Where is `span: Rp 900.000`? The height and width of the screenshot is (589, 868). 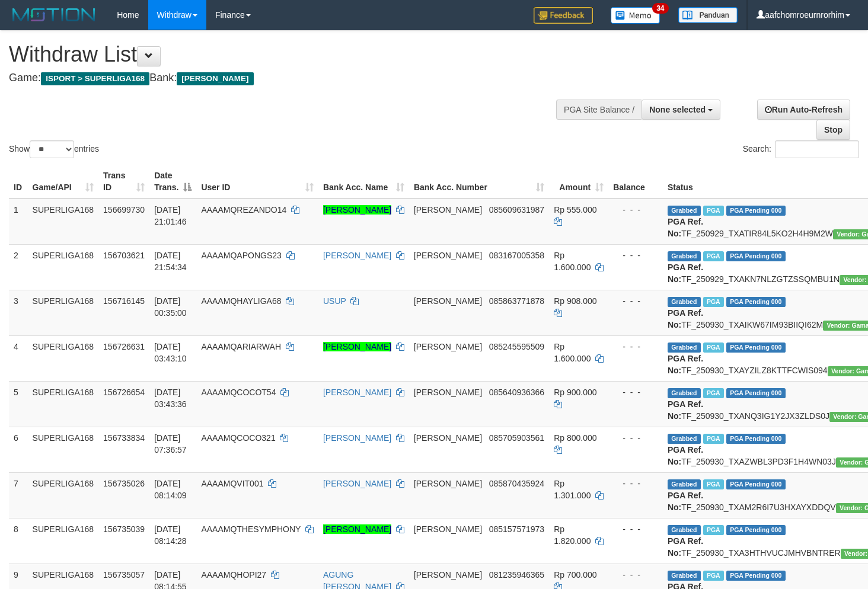 span: Rp 900.000 is located at coordinates (575, 392).